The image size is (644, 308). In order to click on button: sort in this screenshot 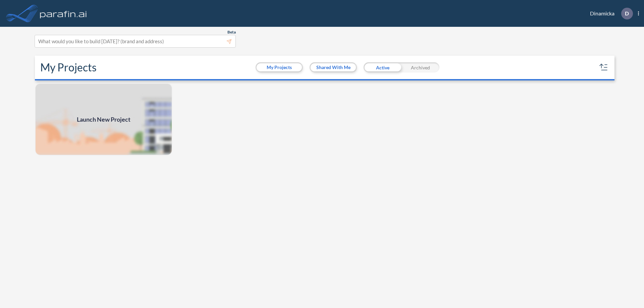, I will do `click(603, 67)`.